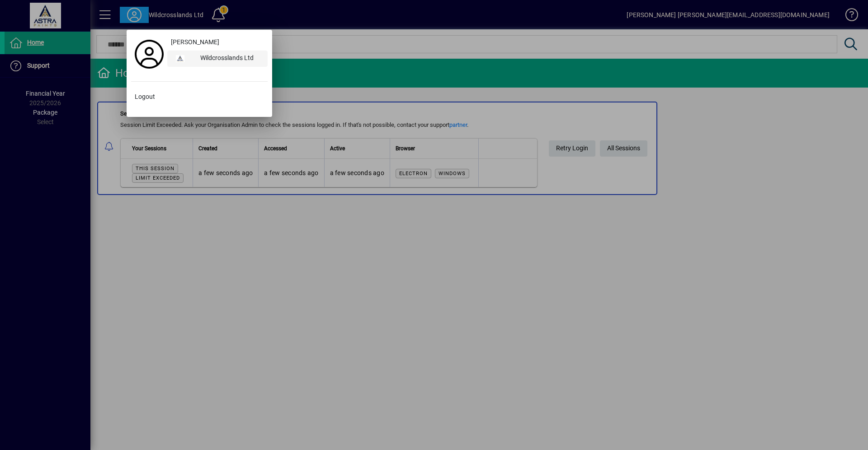 The height and width of the screenshot is (450, 868). I want to click on span: Logout, so click(145, 97).